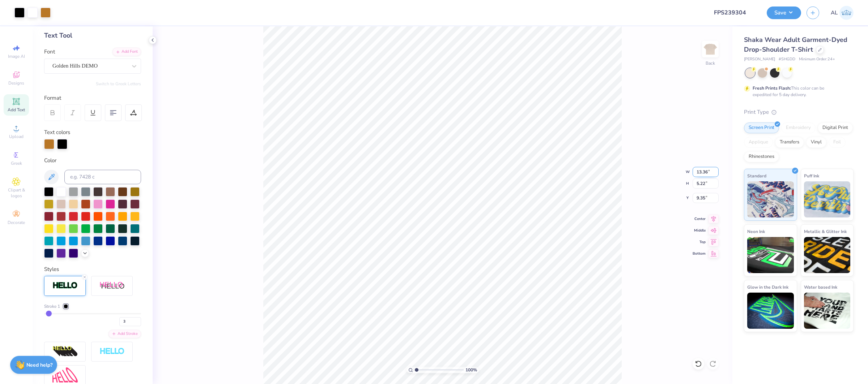 The width and height of the screenshot is (868, 384). Describe the element at coordinates (768, 287) in the screenshot. I see `span: Glow in the Dark Ink` at that location.